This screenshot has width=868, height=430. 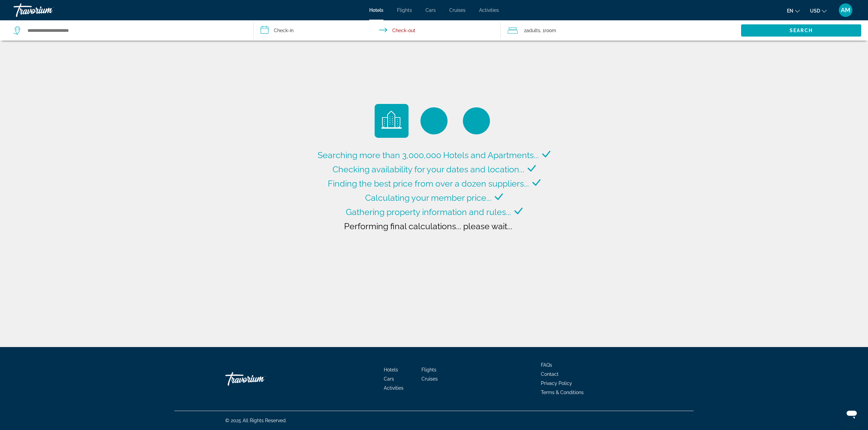 What do you see at coordinates (800, 30) in the screenshot?
I see `button: Search` at bounding box center [800, 30].